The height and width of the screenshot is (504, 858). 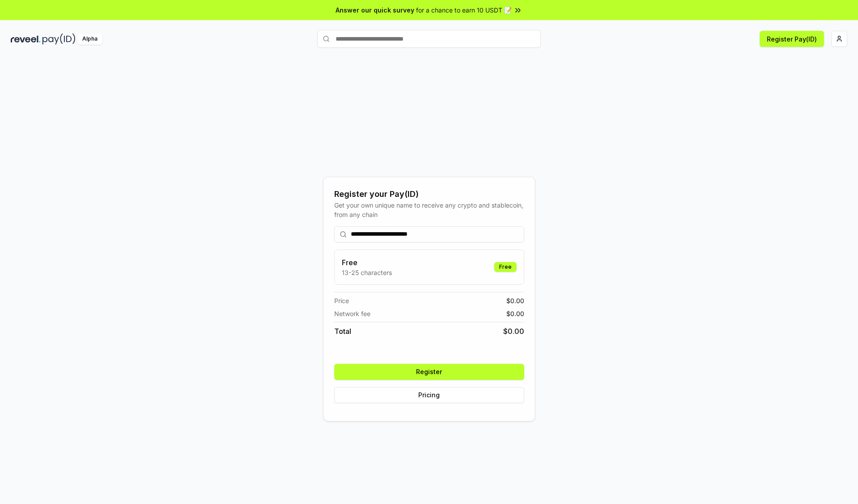 I want to click on img: reveel_dark, so click(x=25, y=39).